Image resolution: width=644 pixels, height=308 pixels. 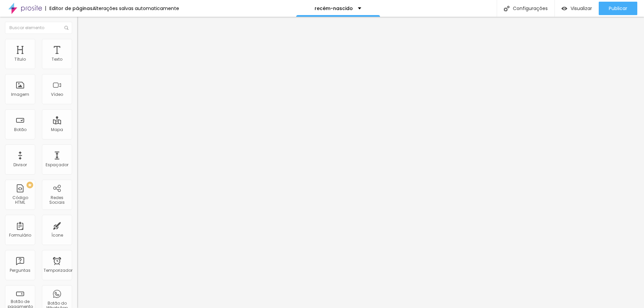 I want to click on font: Configurações, so click(x=530, y=8).